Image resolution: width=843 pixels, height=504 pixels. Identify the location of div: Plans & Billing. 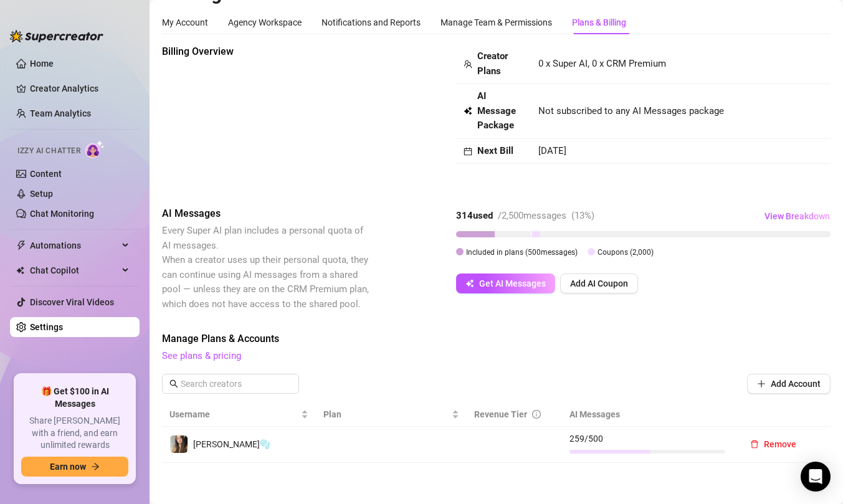
(599, 22).